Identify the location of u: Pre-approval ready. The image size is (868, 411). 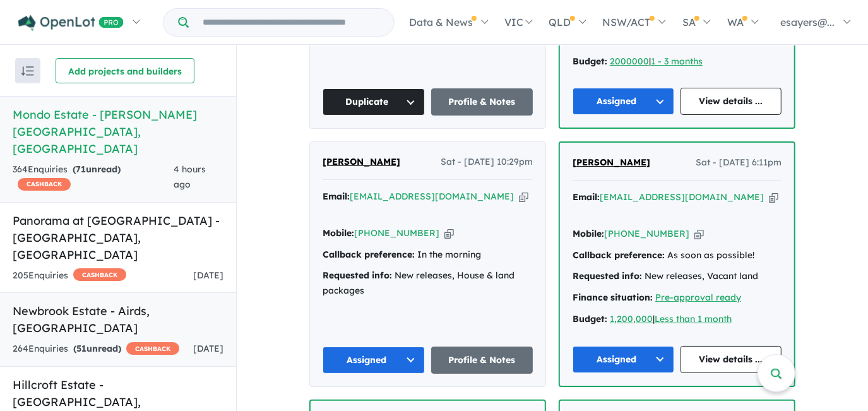
(697, 298).